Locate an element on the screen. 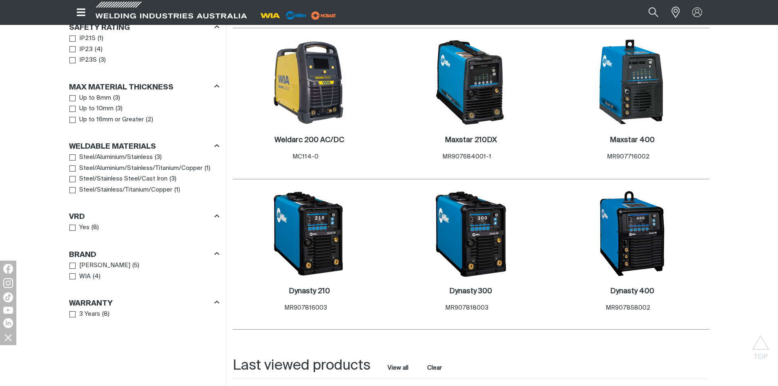 The height and width of the screenshot is (386, 778). h2: Dynasty 400 is located at coordinates (632, 291).